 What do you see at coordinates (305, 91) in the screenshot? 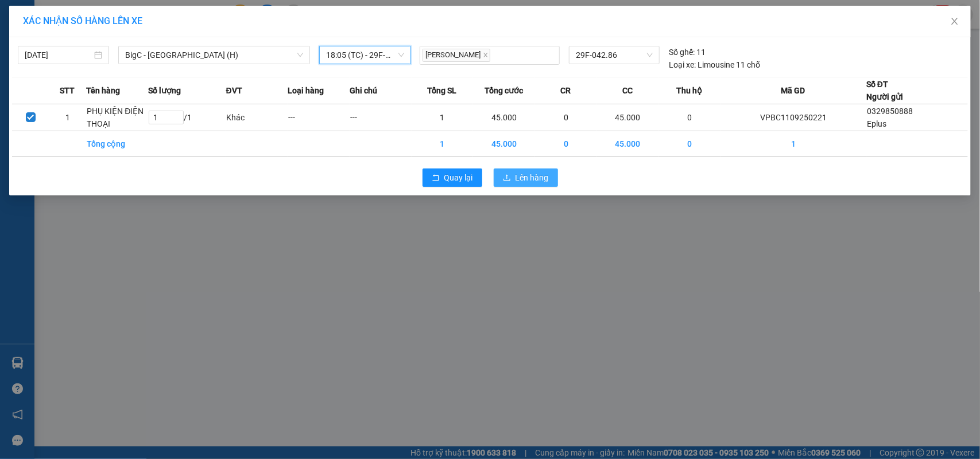
I see `span: Loại hàng` at bounding box center [305, 91].